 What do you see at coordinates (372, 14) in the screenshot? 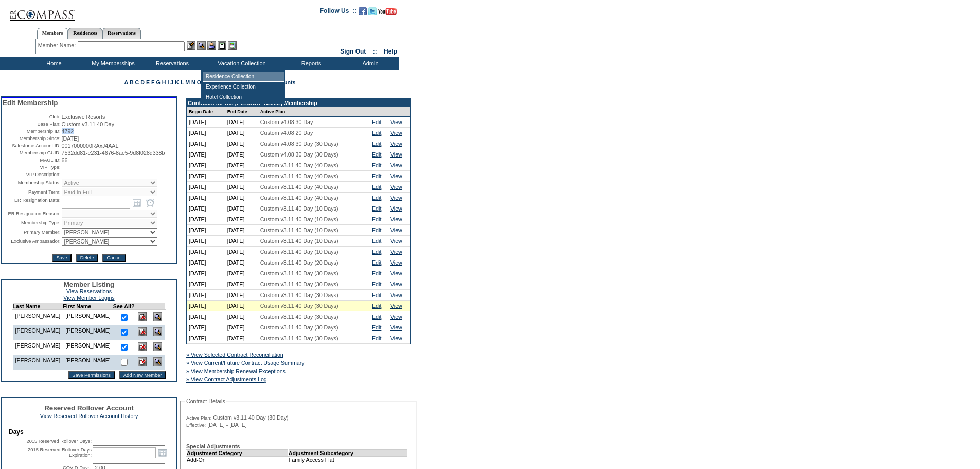
I see `a: Follow us on Twitter` at bounding box center [372, 14].